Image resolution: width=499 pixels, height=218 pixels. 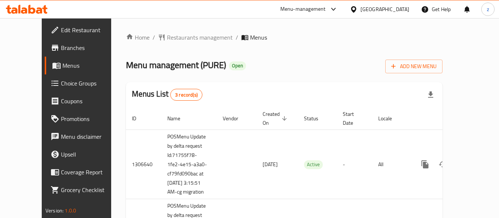 I want to click on span: ID, so click(x=139, y=118).